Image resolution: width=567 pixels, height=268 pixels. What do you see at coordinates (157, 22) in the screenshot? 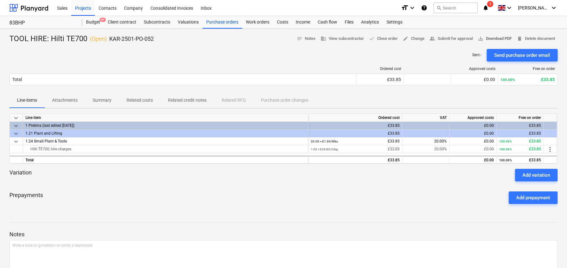
I see `a: Subcontracts` at bounding box center [157, 22].